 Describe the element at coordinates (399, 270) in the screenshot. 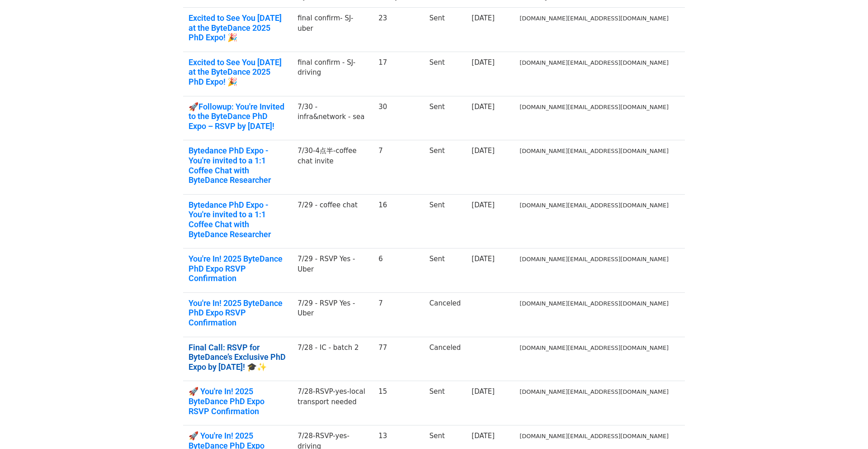

I see `td: 6` at that location.